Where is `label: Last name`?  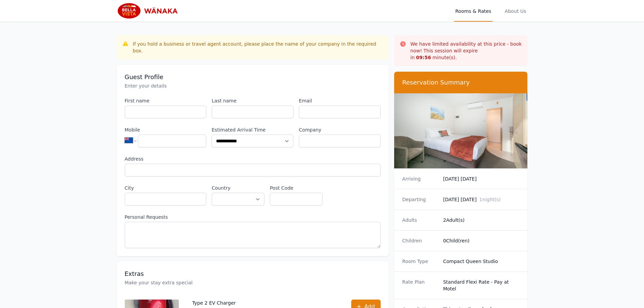
label: Last name is located at coordinates (253, 101).